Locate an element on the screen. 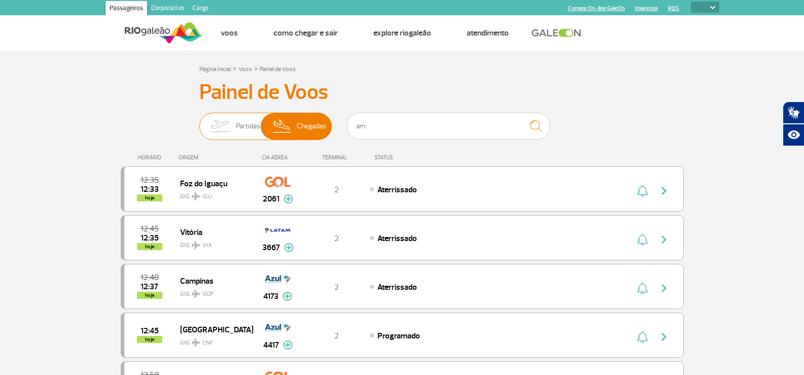 This screenshot has width=804, height=375. div: HORÁRIO is located at coordinates (151, 157).